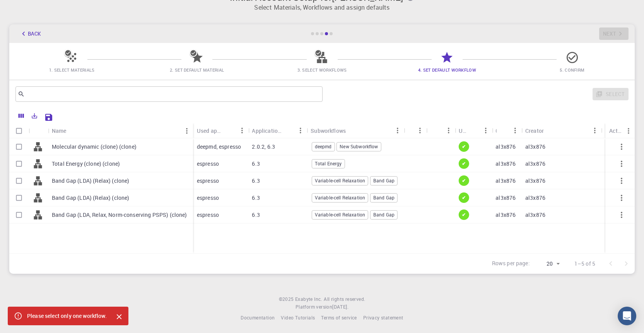 This screenshot has width=644, height=333. What do you see at coordinates (441, 130) in the screenshot?
I see `div: Default` at bounding box center [441, 130].